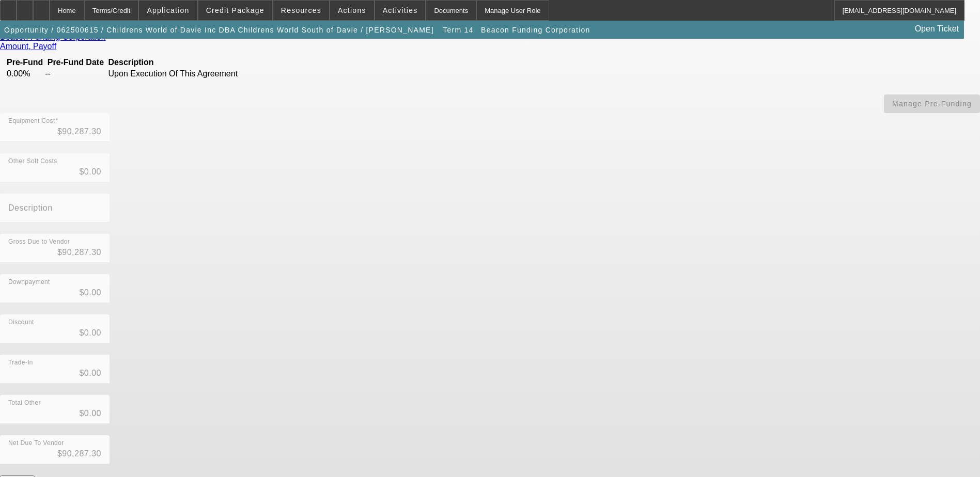  Describe the element at coordinates (458, 30) in the screenshot. I see `button: Term 14` at that location.